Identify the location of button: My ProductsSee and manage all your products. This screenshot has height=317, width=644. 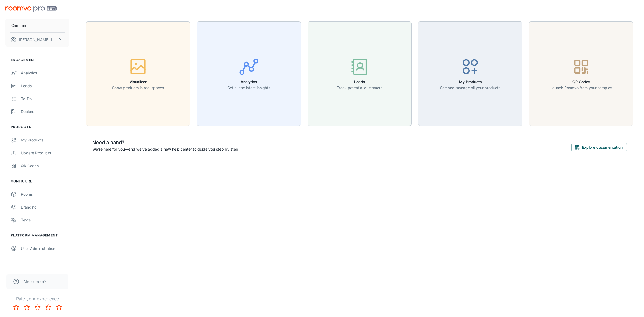
(470, 74).